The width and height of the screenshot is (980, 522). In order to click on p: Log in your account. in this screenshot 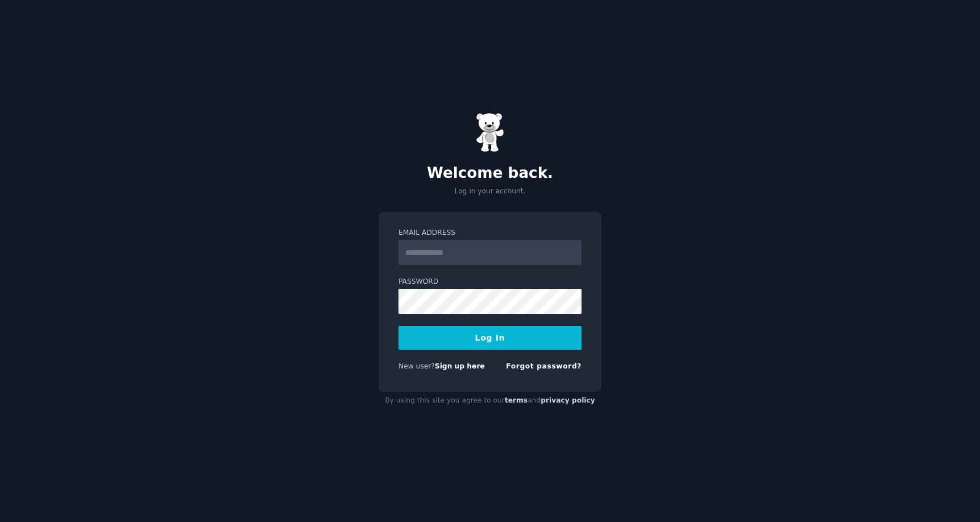, I will do `click(490, 192)`.